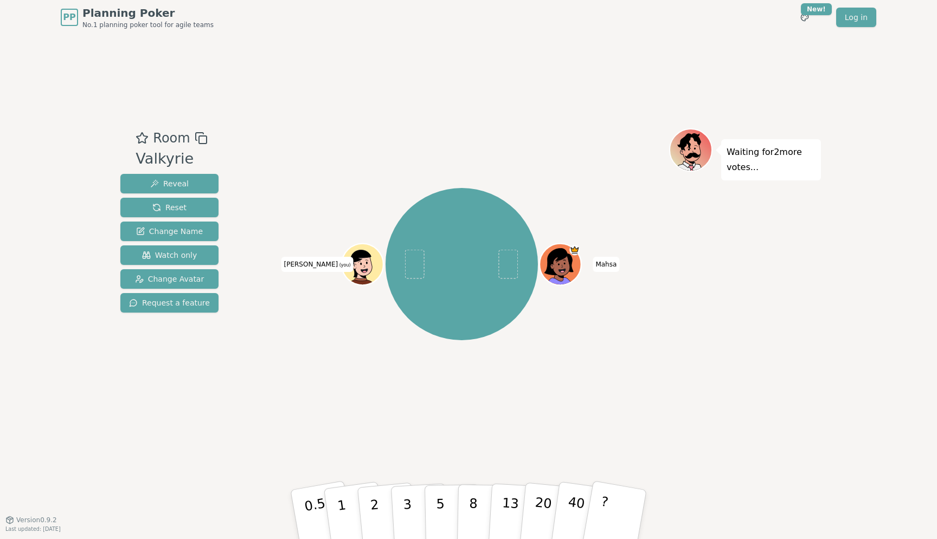 The height and width of the screenshot is (539, 937). Describe the element at coordinates (148, 13) in the screenshot. I see `span: Planning Poker` at that location.